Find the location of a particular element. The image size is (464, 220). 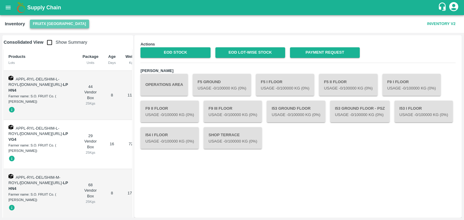

div: Kgs is located at coordinates (132, 63).